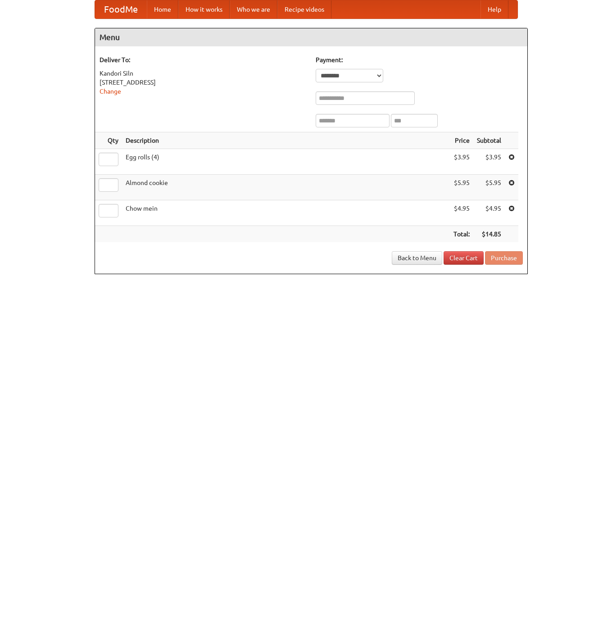 The image size is (612, 637). I want to click on th: Total:, so click(461, 234).